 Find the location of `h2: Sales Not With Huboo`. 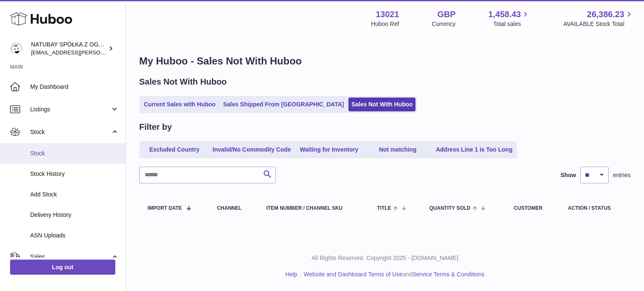

h2: Sales Not With Huboo is located at coordinates (183, 82).